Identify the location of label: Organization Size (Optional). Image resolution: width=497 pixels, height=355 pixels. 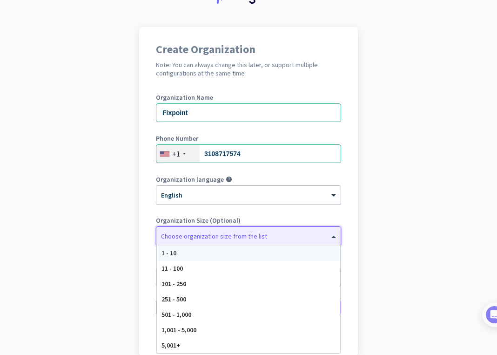
(249, 220).